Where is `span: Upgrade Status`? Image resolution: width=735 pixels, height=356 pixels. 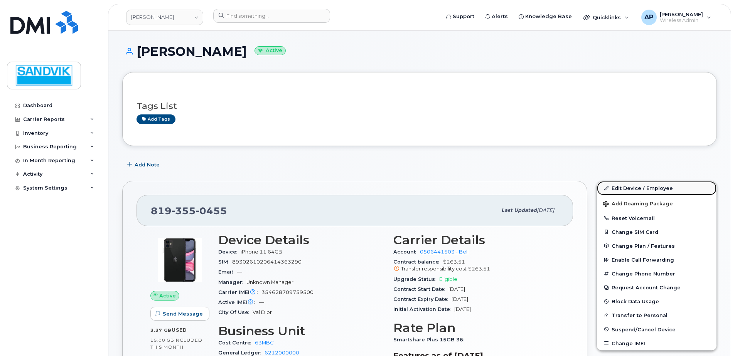 span: Upgrade Status is located at coordinates (416, 279).